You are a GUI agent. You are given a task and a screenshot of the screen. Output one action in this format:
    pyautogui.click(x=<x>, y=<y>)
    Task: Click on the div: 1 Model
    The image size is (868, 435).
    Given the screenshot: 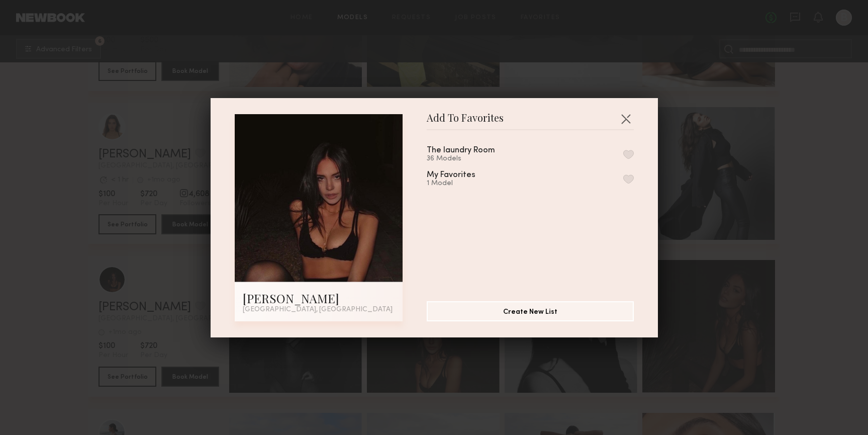 What is the action you would take?
    pyautogui.click(x=463, y=184)
    